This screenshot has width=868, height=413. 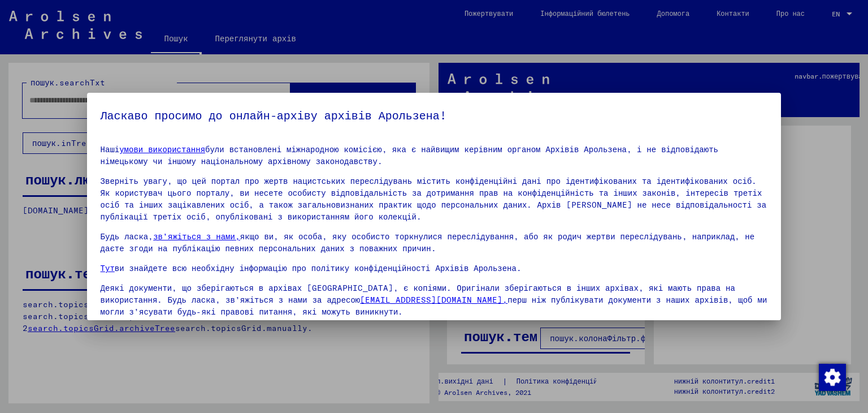 I want to click on a: зв’яжіться з нами,, so click(x=196, y=236).